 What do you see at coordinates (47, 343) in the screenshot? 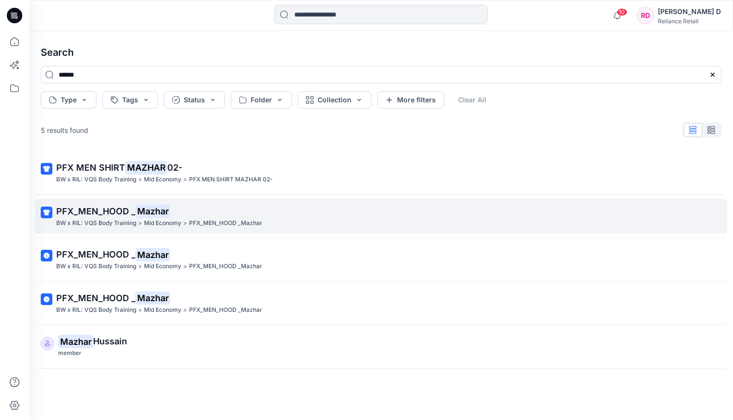
I see `svg: avatar` at bounding box center [47, 343].